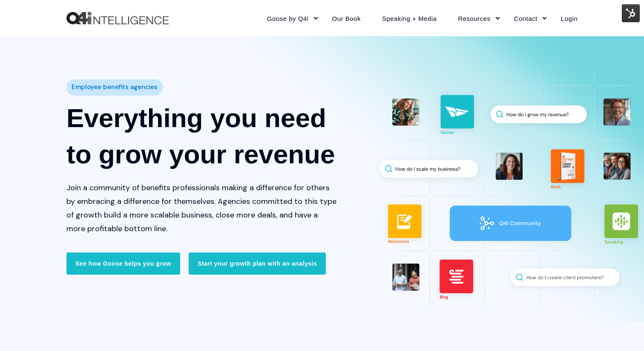  Describe the element at coordinates (123, 264) in the screenshot. I see `a: See how Goose helps you grow` at that location.